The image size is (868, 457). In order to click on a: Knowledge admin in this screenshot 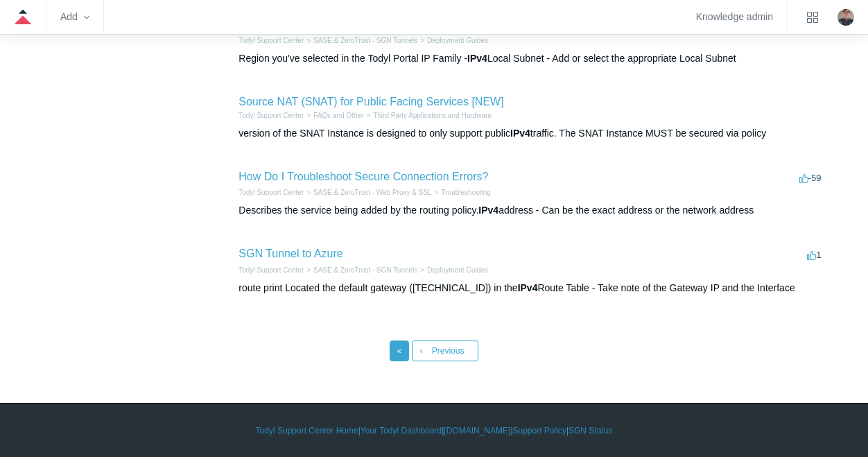, I will do `click(734, 17)`.